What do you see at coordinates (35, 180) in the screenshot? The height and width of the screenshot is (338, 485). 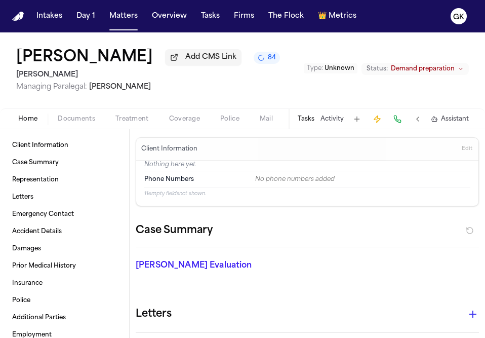 I see `span: Representation` at bounding box center [35, 180].